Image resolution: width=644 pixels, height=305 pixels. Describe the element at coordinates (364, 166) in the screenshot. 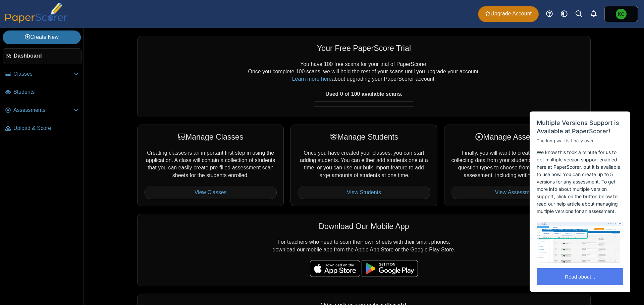

I see `div: Once you have created your classes, you can start adding students. You can either add students on...` at that location.